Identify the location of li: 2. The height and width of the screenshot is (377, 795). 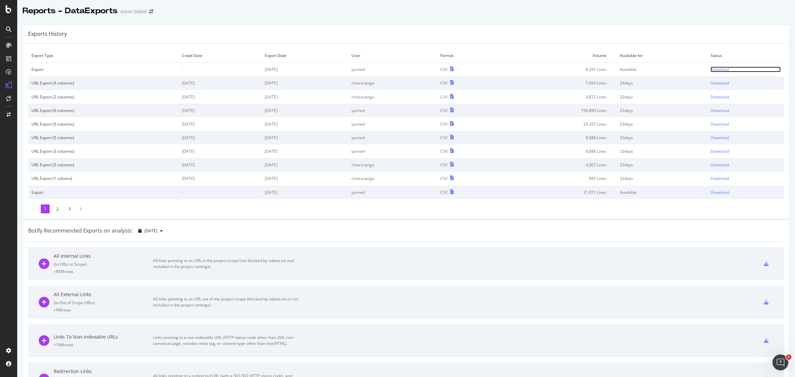
(57, 209).